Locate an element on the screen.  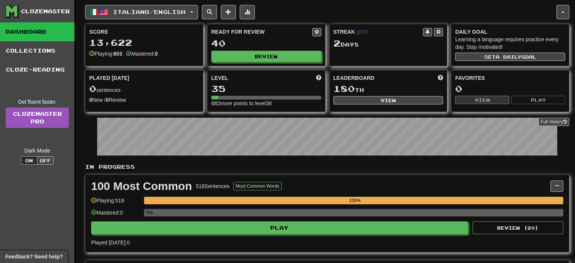
span: 0 is located at coordinates (93, 88).